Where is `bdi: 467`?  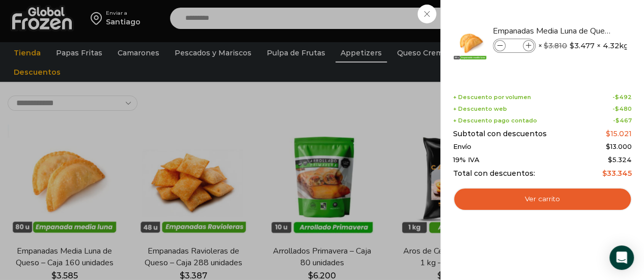 bdi: 467 is located at coordinates (624, 121).